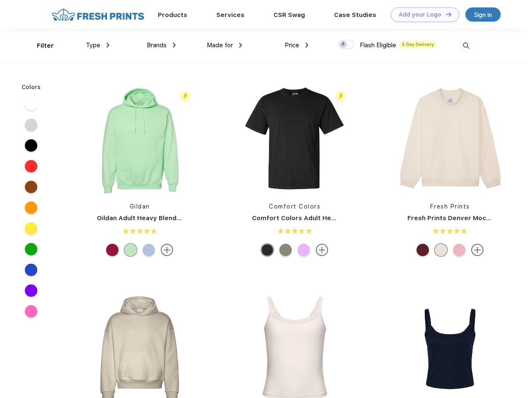  What do you see at coordinates (292, 45) in the screenshot?
I see `span: Price` at bounding box center [292, 45].